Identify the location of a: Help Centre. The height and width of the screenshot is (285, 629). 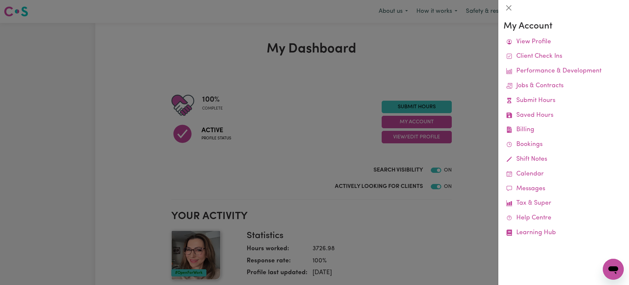
(564, 218).